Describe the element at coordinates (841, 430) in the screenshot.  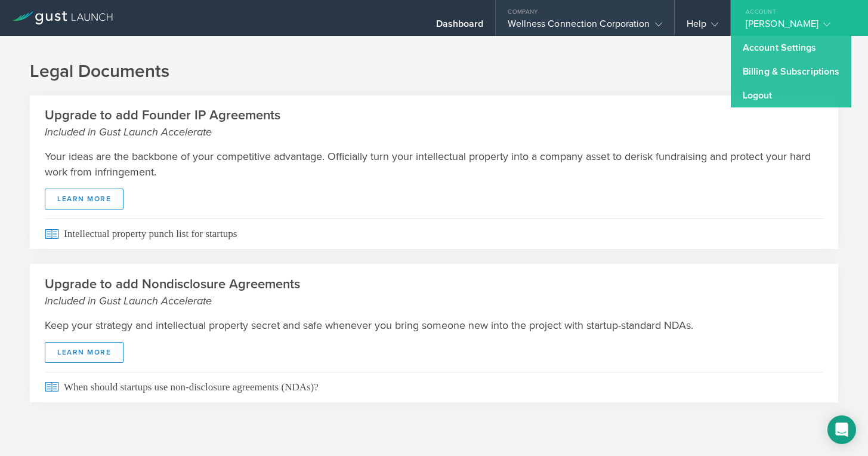
I see `div: Open Intercom Messenger` at that location.